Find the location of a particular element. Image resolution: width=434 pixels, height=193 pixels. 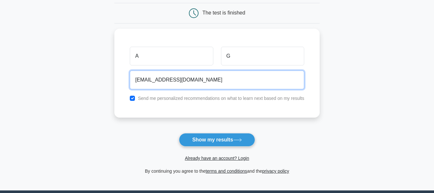

button: Show my results is located at coordinates (217, 140).